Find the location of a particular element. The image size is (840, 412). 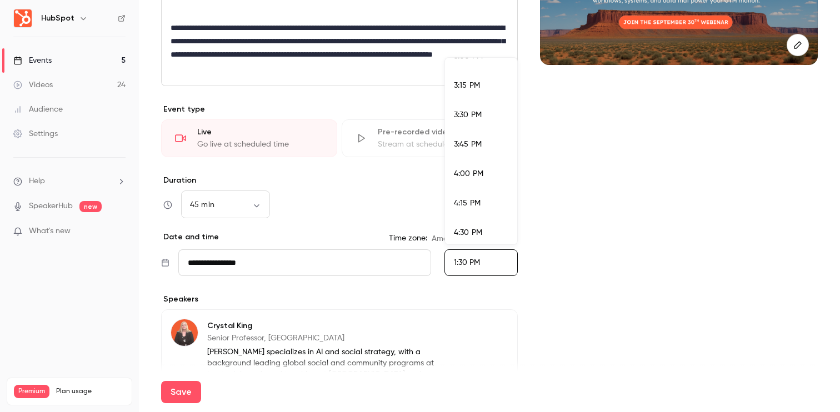

span: 4:00 PM is located at coordinates (468, 174).